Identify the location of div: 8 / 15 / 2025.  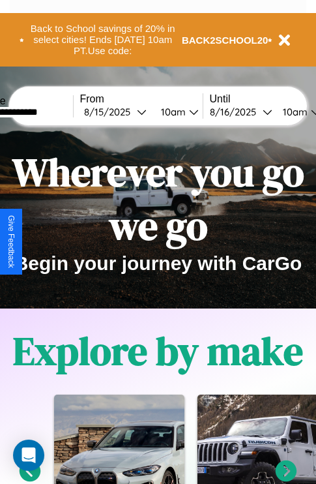
(110, 112).